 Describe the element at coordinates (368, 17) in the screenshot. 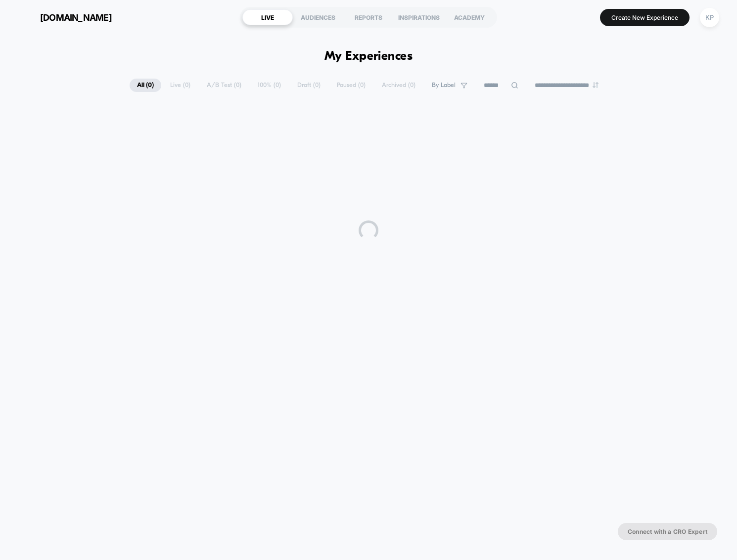

I see `div: REPORTS` at that location.